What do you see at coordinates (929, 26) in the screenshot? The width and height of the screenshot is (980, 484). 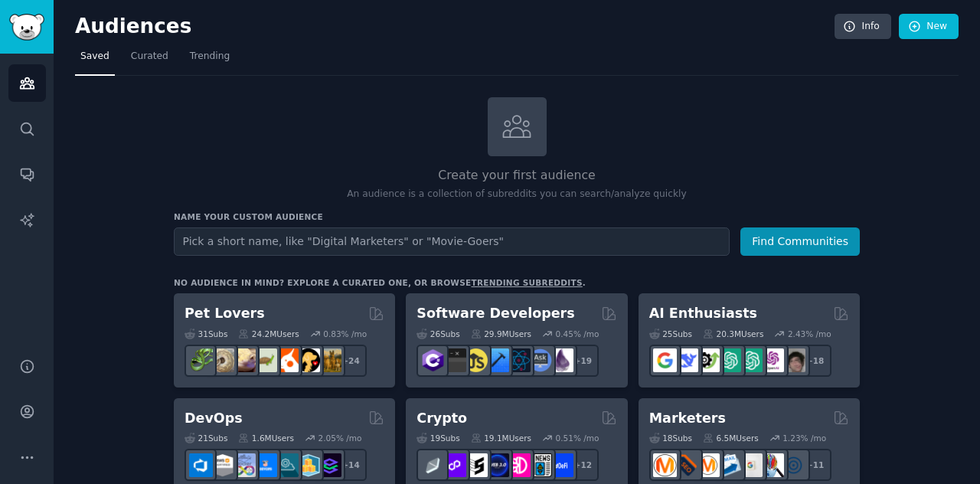 I see `a: New` at bounding box center [929, 26].